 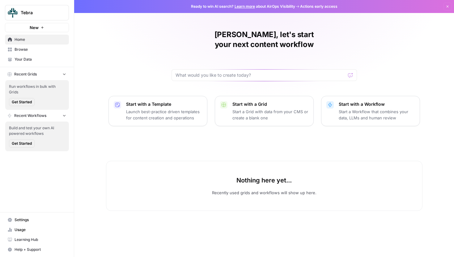 What do you see at coordinates (37, 40) in the screenshot?
I see `a: Home` at bounding box center [37, 40].